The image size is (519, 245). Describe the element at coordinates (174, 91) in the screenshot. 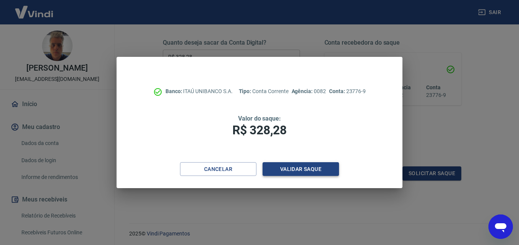

I see `span: Banco:` at that location.